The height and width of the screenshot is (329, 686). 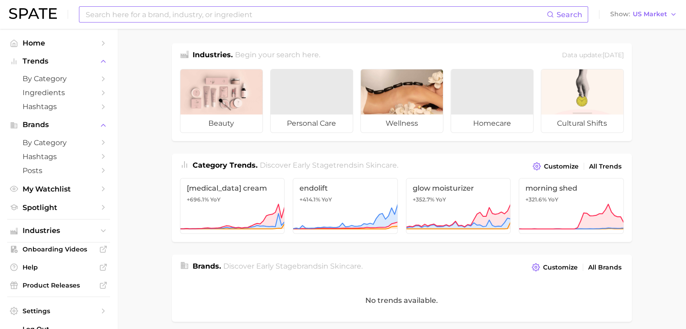 I want to click on a: Posts, so click(x=59, y=171).